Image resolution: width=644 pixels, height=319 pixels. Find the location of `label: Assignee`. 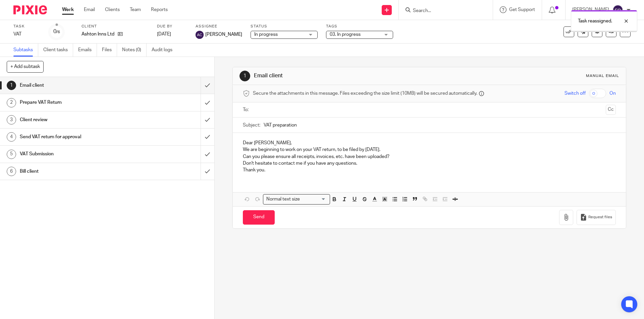

label: Assignee is located at coordinates (218, 27).